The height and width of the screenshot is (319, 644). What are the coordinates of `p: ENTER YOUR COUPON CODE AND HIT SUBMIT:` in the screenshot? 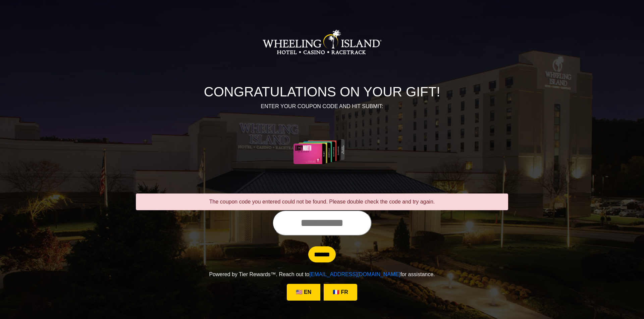 It's located at (322, 106).